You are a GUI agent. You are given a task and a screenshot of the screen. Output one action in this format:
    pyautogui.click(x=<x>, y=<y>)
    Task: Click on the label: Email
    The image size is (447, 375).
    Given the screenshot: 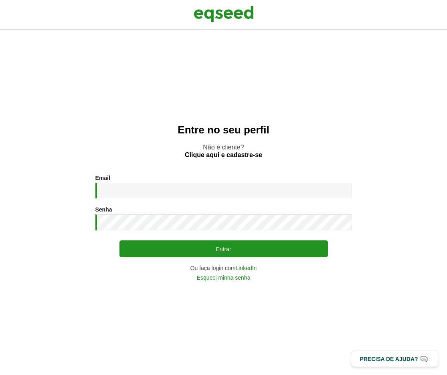 What is the action you would take?
    pyautogui.click(x=103, y=178)
    